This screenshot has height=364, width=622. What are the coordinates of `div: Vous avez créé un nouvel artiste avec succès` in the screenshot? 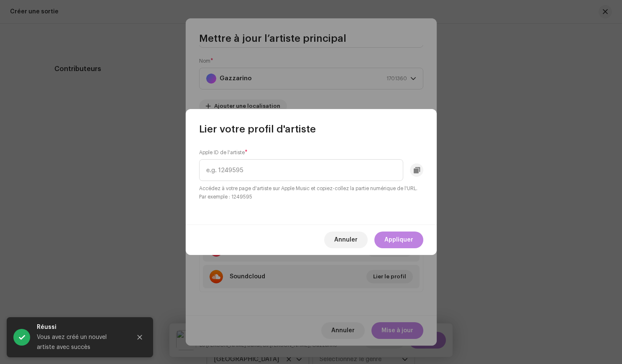 It's located at (81, 342).